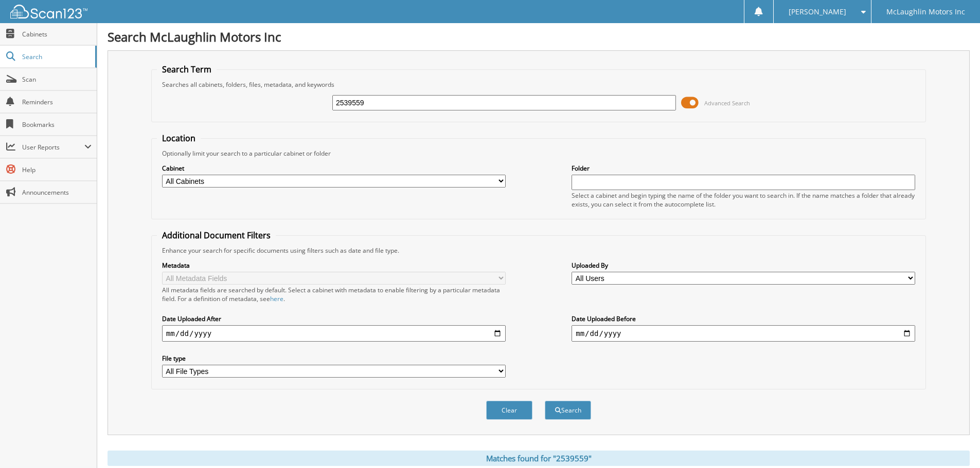 This screenshot has width=980, height=468. Describe the element at coordinates (57, 192) in the screenshot. I see `span: Announcements` at that location.